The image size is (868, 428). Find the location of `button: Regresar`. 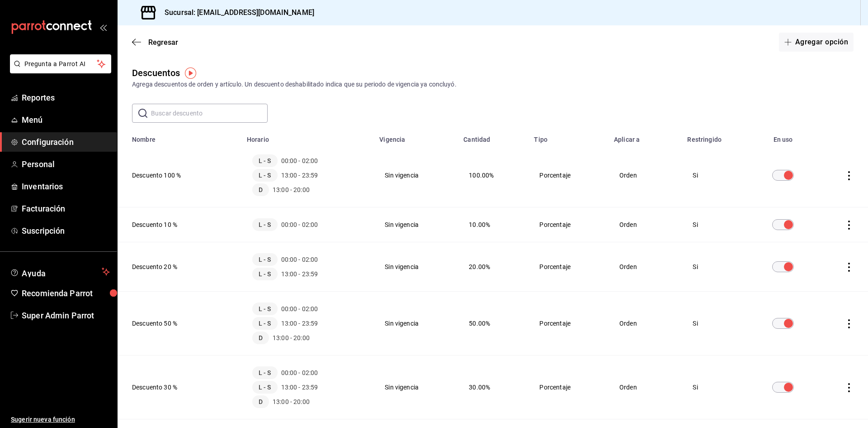

button: Regresar is located at coordinates (155, 42).